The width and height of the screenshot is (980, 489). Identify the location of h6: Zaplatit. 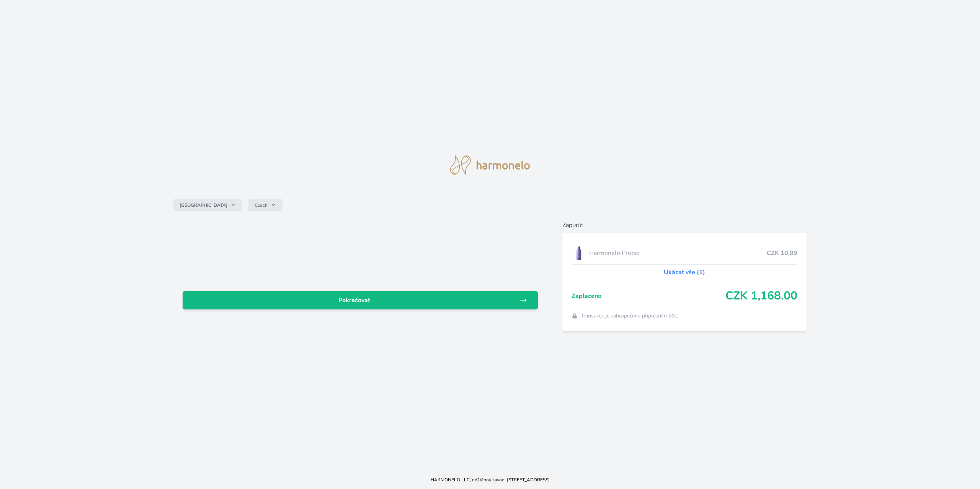
(684, 225).